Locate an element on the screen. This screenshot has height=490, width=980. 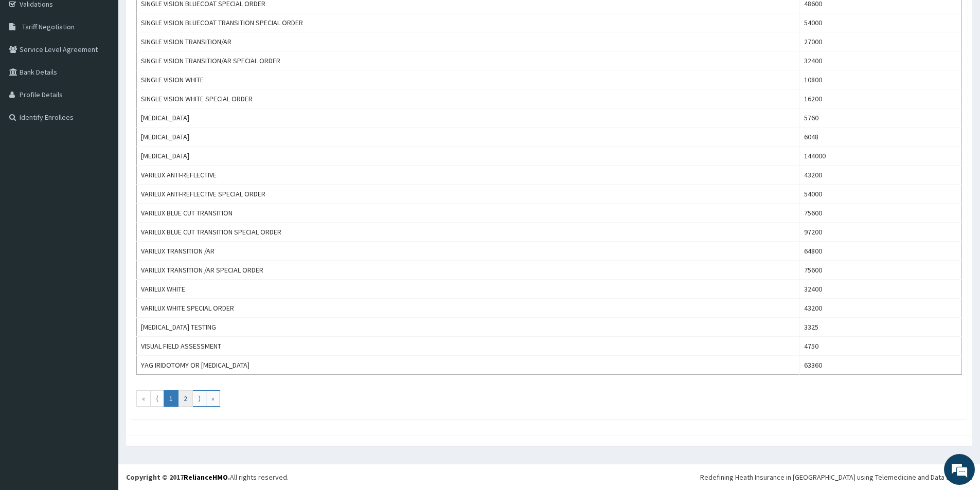
td: SINGLE VISION BLUECOAT TRANSITION SPECIAL ORDER is located at coordinates (468, 23).